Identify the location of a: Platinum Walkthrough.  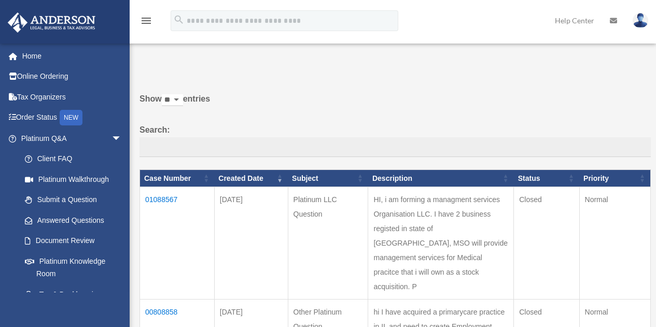
(73, 179).